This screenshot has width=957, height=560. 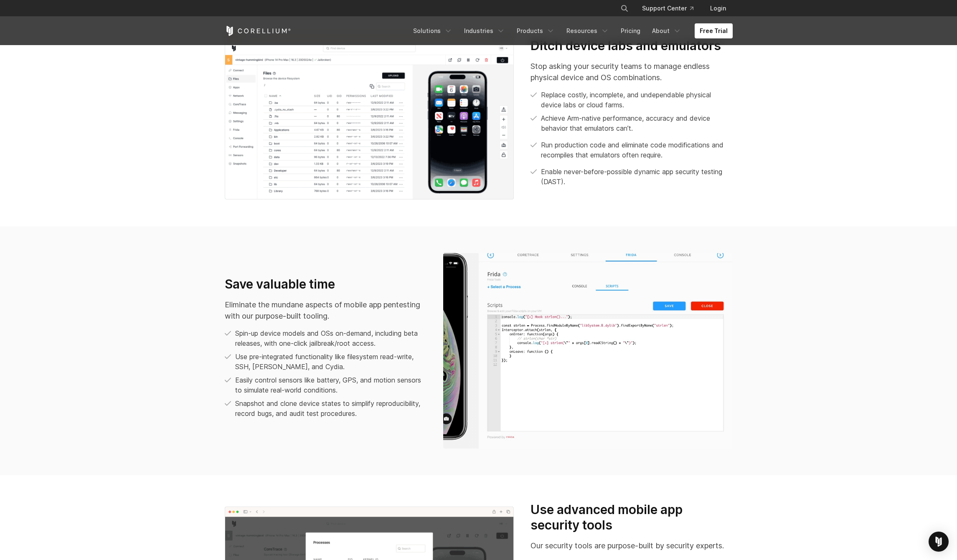 I want to click on p: Snapshot and clone device states to simplify reproducibility, record bugs, and audit test procedu..., so click(x=331, y=408).